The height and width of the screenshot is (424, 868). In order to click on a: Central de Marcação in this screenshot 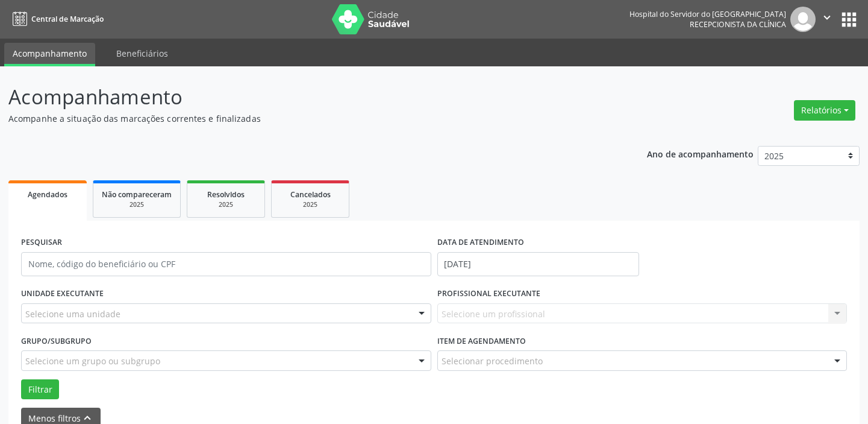, I will do `click(56, 19)`.